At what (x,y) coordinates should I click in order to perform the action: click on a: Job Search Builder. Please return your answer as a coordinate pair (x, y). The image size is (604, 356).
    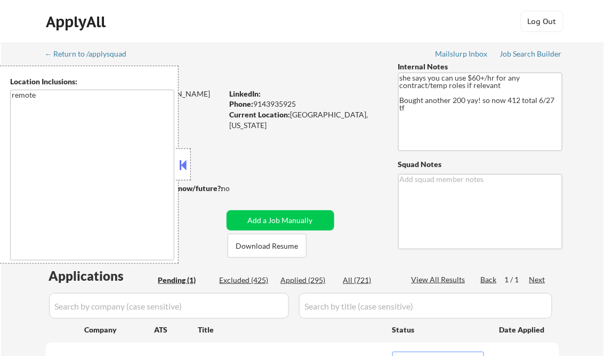
    Looking at the image, I should click on (531, 55).